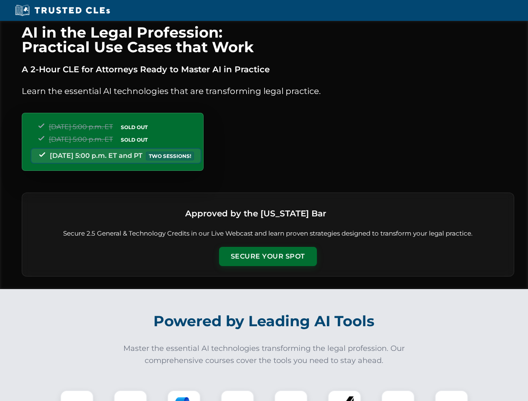 The height and width of the screenshot is (401, 528). Describe the element at coordinates (264, 321) in the screenshot. I see `h2: Powered by Leading AI Tools` at that location.